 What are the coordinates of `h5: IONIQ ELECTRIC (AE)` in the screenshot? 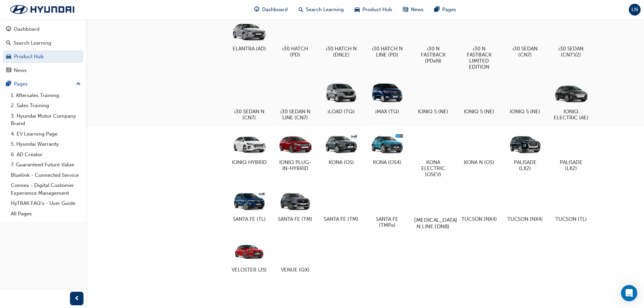 It's located at (571, 115).